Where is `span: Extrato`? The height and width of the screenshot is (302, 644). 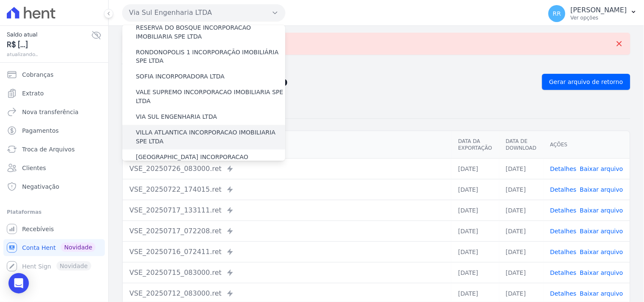
span: Extrato is located at coordinates (32, 93).